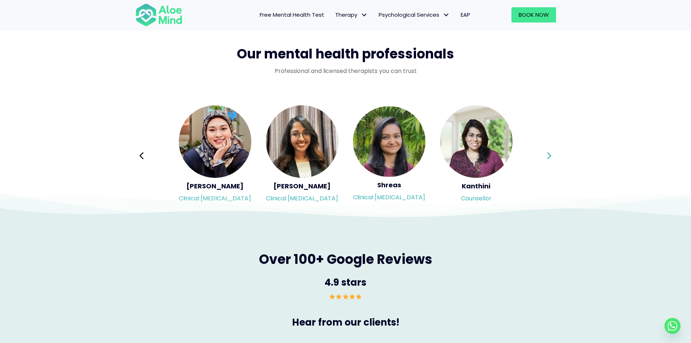  Describe the element at coordinates (352, 15) in the screenshot. I see `span: Therapy` at that location.